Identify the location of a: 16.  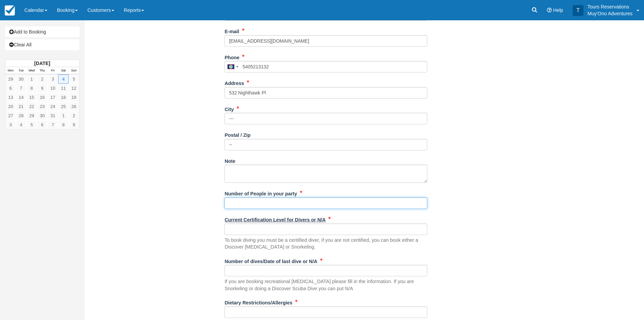
(42, 97).